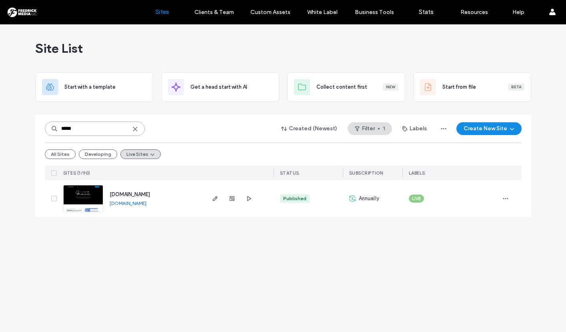  What do you see at coordinates (516, 87) in the screenshot?
I see `div: Beta` at bounding box center [516, 87].